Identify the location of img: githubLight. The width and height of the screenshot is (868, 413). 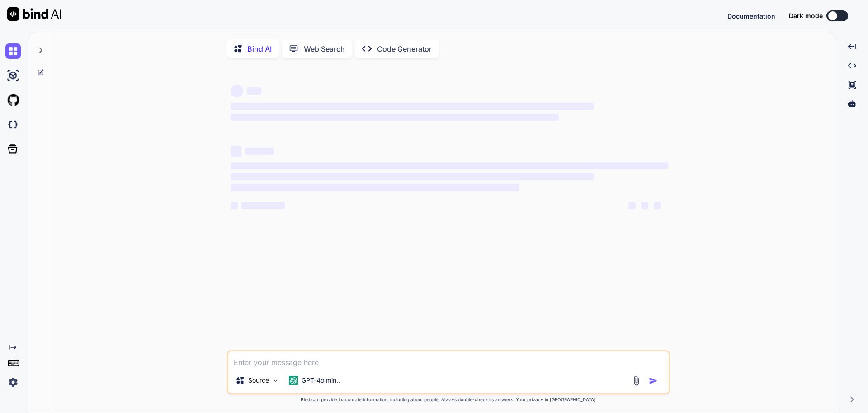
(13, 100).